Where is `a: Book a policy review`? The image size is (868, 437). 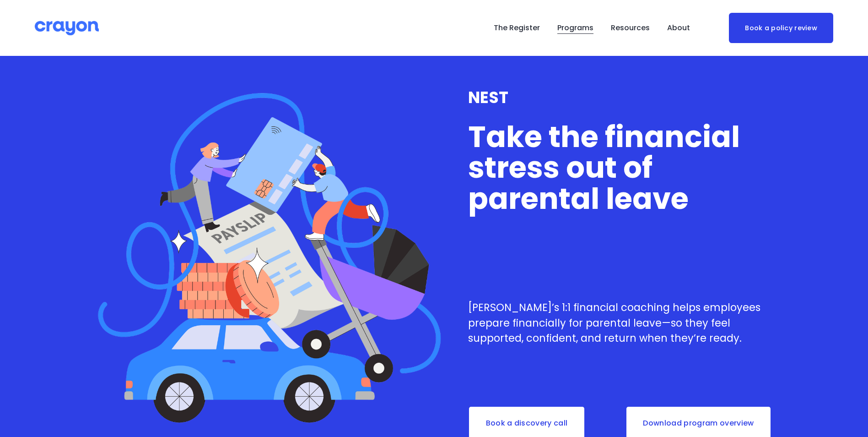 a: Book a policy review is located at coordinates (781, 27).